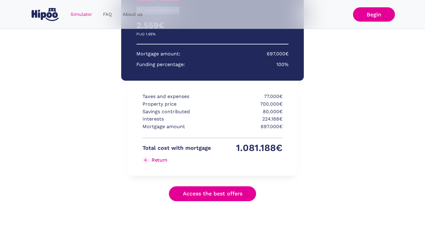 This screenshot has width=425, height=235. I want to click on font: About us, so click(132, 14).